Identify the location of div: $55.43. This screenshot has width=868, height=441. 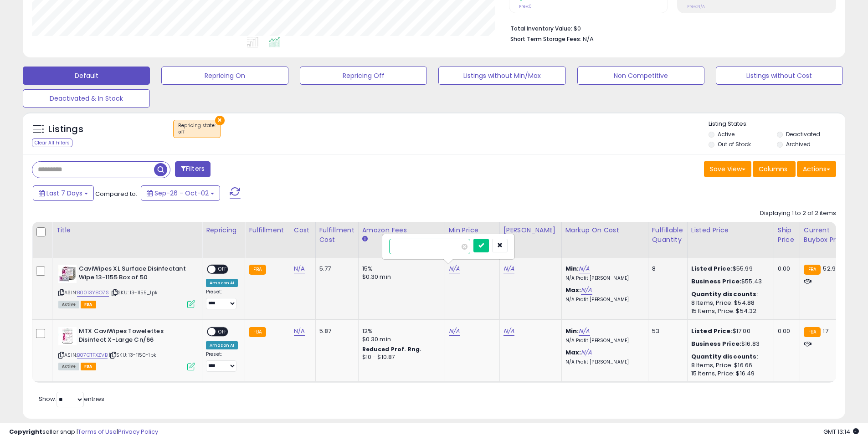
(729, 282).